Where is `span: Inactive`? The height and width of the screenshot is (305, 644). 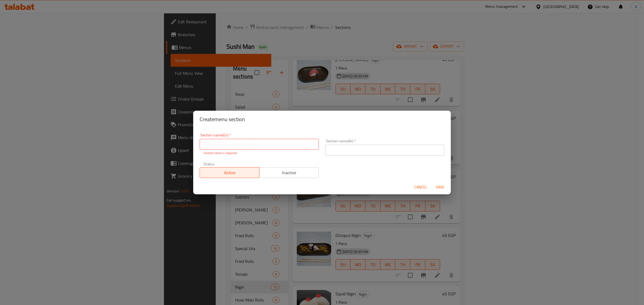 span: Inactive is located at coordinates (289, 173).